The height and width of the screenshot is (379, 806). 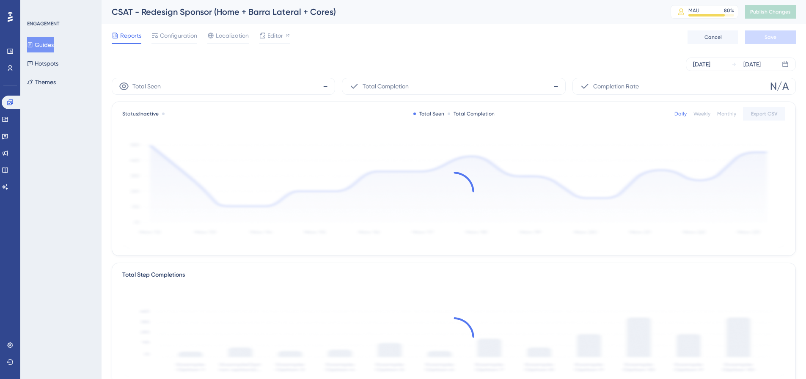 What do you see at coordinates (694, 11) in the screenshot?
I see `div: MAU` at bounding box center [694, 11].